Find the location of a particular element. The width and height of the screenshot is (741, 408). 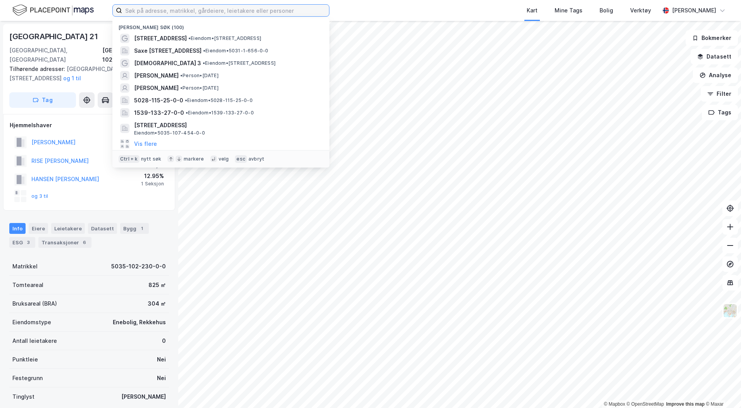

button: Tags is located at coordinates (719, 112).